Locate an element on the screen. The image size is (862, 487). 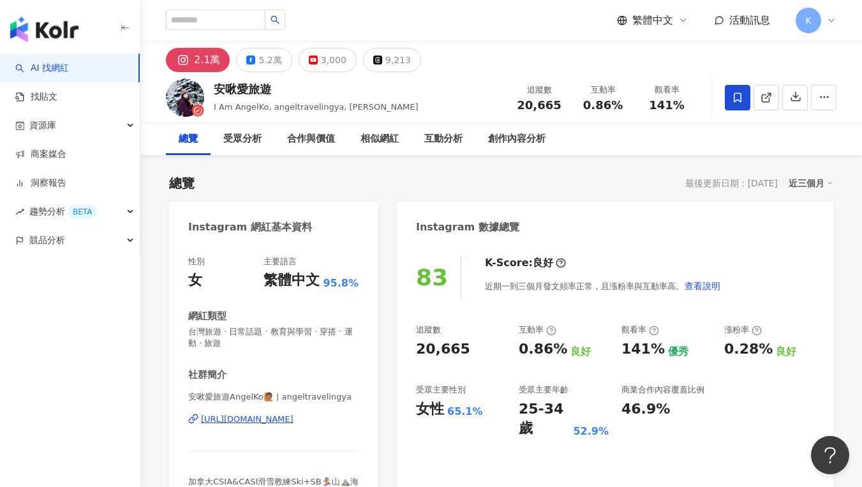
div: 合作與價值 is located at coordinates (311, 139).